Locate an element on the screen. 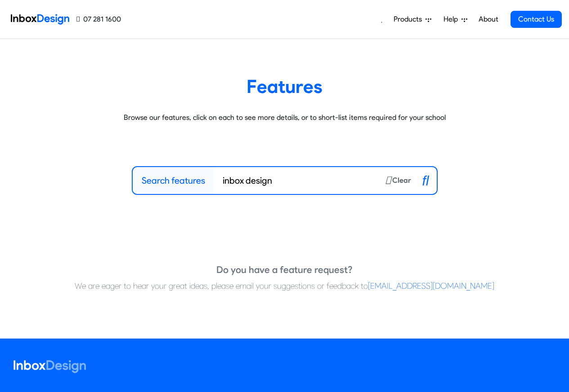  button: Clear is located at coordinates (400, 181).